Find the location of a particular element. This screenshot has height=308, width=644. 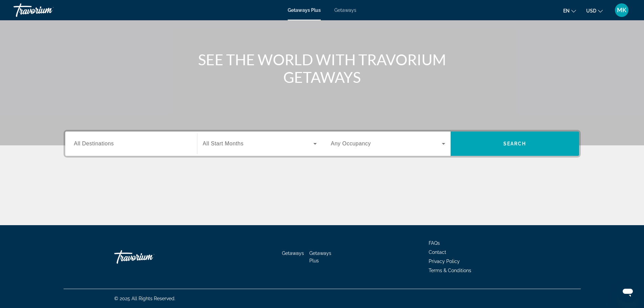

span: en is located at coordinates (566, 10).